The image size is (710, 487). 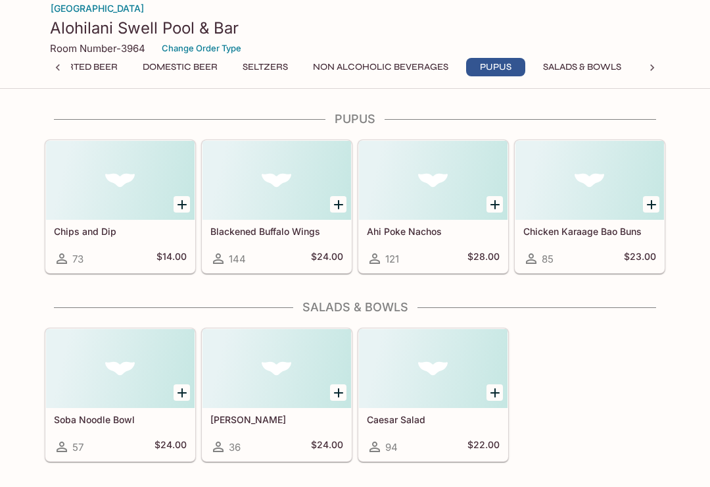 What do you see at coordinates (277, 180) in the screenshot?
I see `div: Blackened Buffalo Wings` at bounding box center [277, 180].